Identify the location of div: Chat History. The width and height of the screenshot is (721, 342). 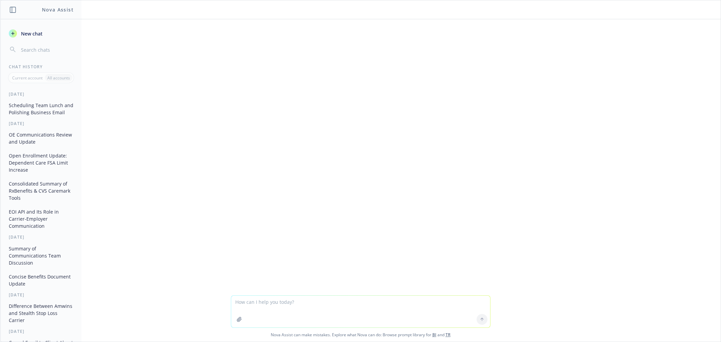
(41, 67).